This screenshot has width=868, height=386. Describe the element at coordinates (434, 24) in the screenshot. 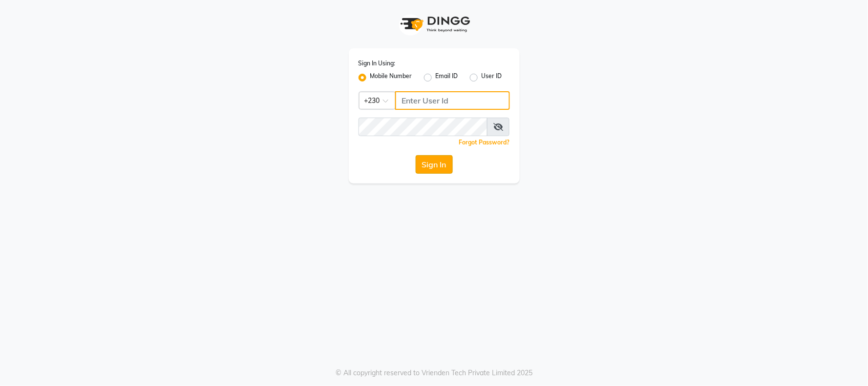

I see `img: logo1.svg` at that location.